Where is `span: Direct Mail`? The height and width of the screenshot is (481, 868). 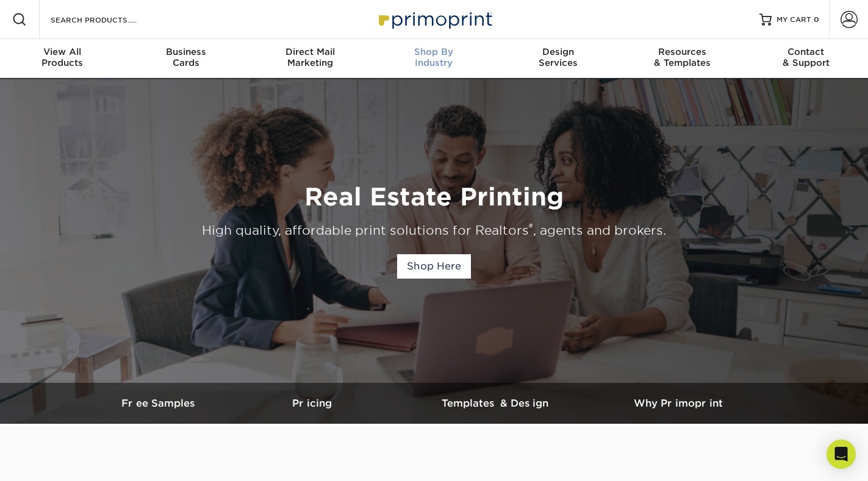
span: Direct Mail is located at coordinates (310, 52).